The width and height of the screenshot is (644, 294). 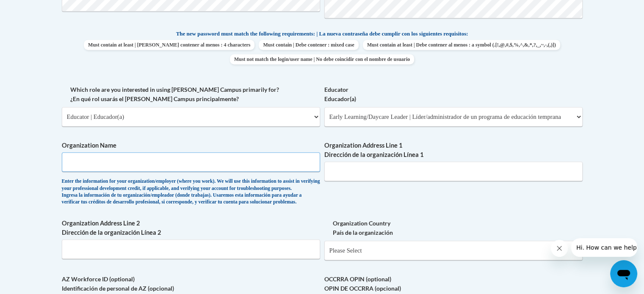 What do you see at coordinates (454, 150) in the screenshot?
I see `label: Organization Address Line 1 Dirección de la organización Línea 1` at bounding box center [454, 150].